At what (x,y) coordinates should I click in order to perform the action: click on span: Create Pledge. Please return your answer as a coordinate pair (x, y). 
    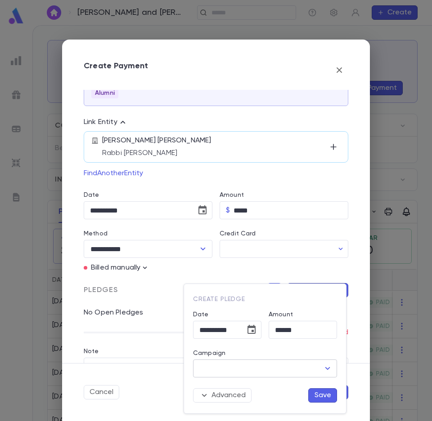
    Looking at the image, I should click on (219, 299).